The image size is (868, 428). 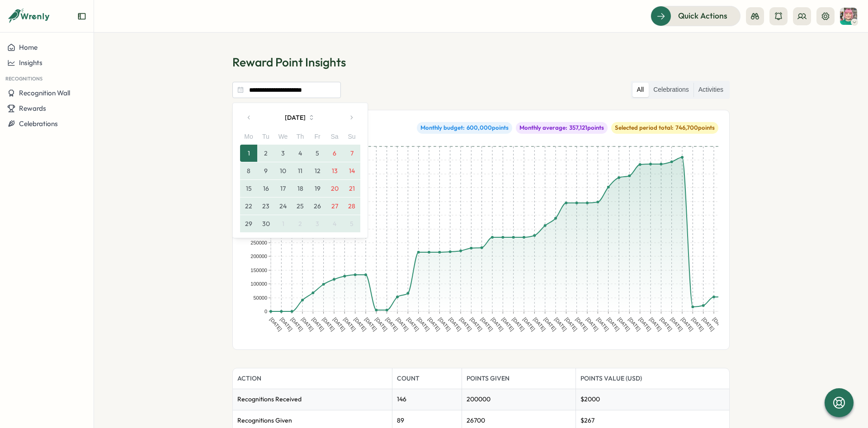 I want to click on button: 21, so click(x=351, y=189).